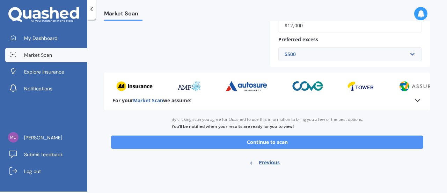 The height and width of the screenshot is (193, 447). Describe the element at coordinates (13, 137) in the screenshot. I see `img: 2d3dcc34666342594790cb0932bc47d2` at that location.